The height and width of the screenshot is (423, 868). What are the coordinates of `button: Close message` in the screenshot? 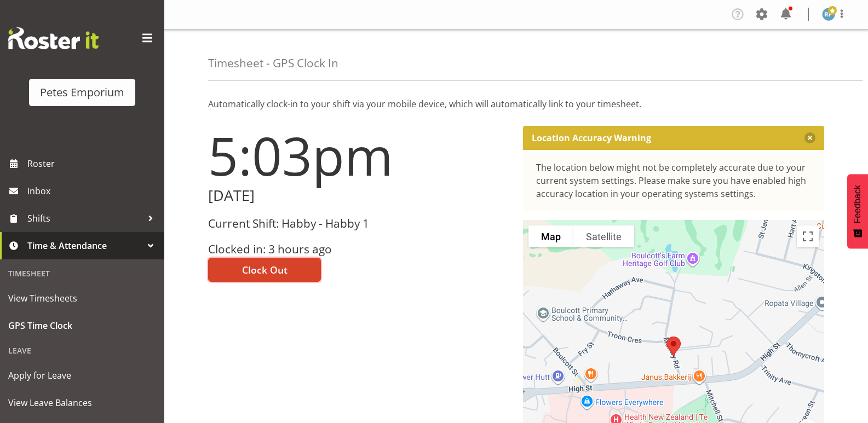 It's located at (810, 138).